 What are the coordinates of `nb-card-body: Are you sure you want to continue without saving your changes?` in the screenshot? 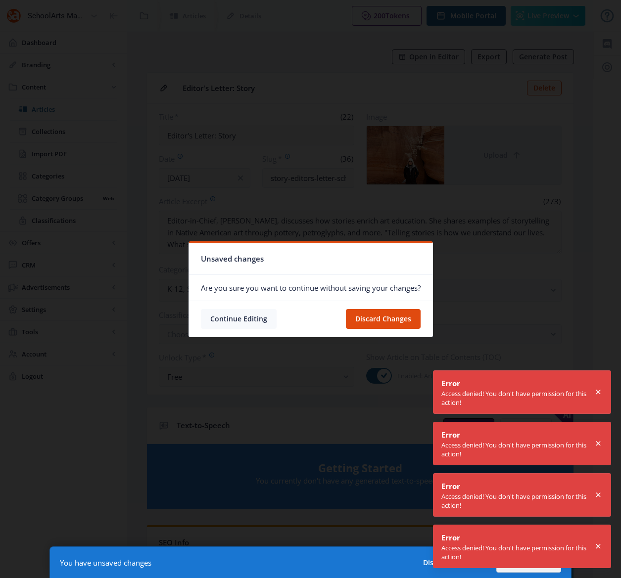 It's located at (311, 288).